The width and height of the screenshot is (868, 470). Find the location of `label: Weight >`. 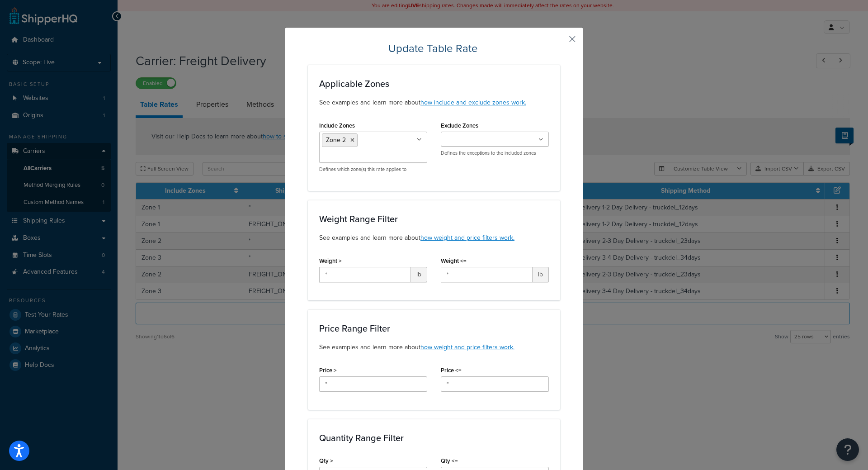

label: Weight > is located at coordinates (331, 261).